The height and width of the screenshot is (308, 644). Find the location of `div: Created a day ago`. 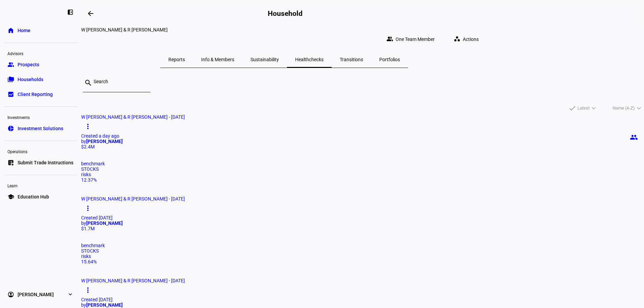

div: Created a day ago is located at coordinates (363, 136).